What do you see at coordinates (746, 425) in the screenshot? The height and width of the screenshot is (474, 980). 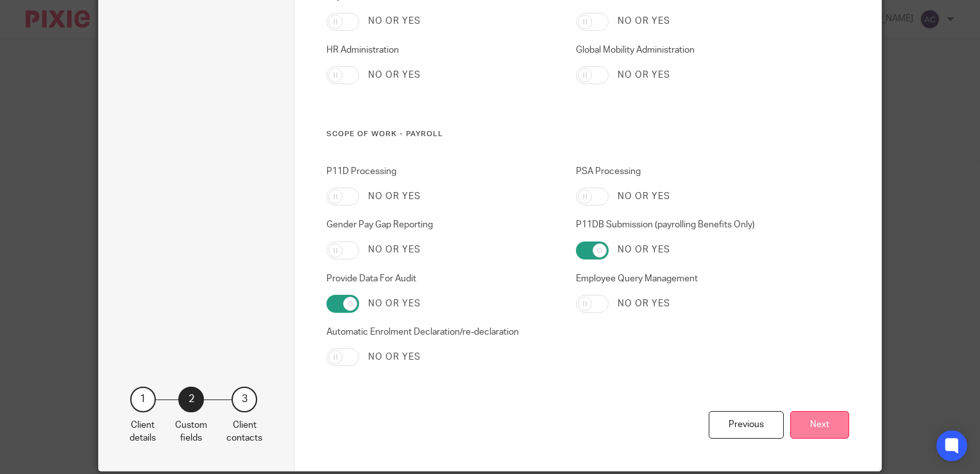 I see `div: Previous` at bounding box center [746, 425].